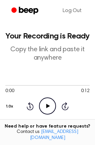  What do you see at coordinates (72, 11) in the screenshot?
I see `a: Log Out` at bounding box center [72, 11].